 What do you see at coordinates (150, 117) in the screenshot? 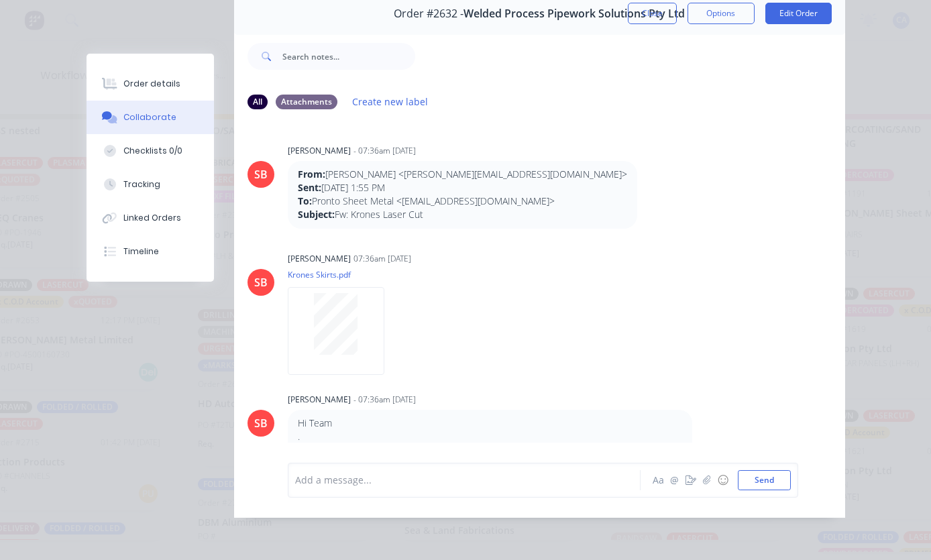
I see `div: Collaborate` at bounding box center [150, 117].